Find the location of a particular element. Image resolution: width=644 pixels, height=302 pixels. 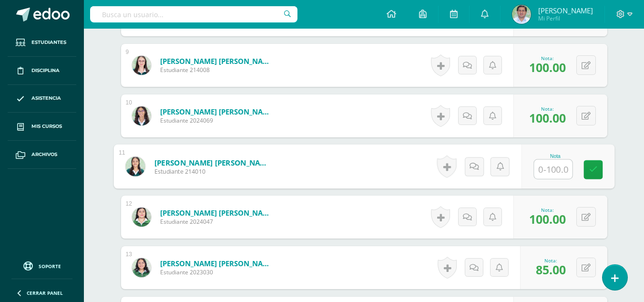

img: dee87c30b5293c9ed20150257be53f11.png is located at coordinates (142, 66).